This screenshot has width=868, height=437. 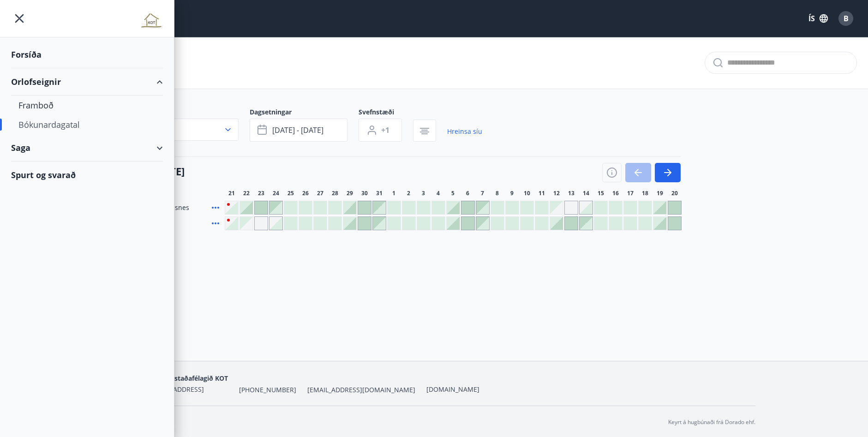 I want to click on span: 2, so click(x=408, y=193).